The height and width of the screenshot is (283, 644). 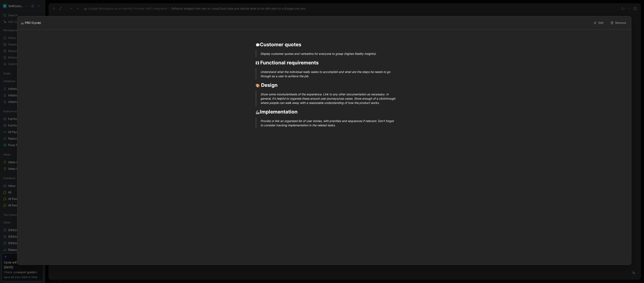 I want to click on p: Display customer quotes and verbatims for everyone to grasp (highes fidelity insights)., so click(x=329, y=54).